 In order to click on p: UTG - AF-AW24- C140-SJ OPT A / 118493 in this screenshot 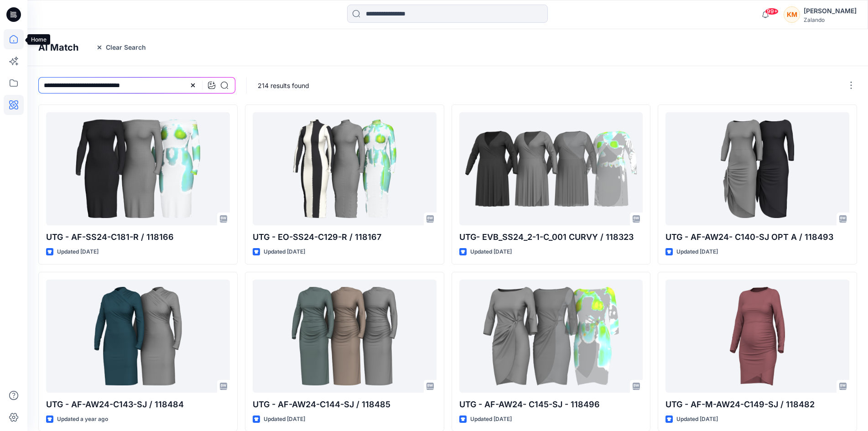, I will do `click(757, 237)`.